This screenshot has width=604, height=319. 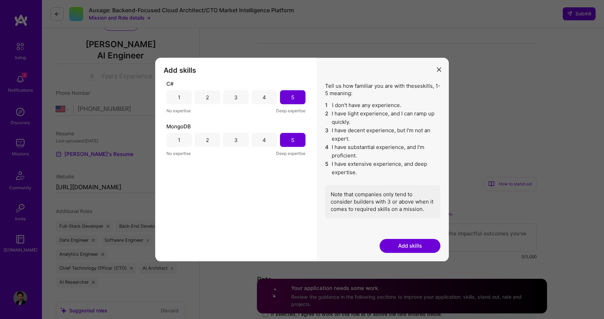 I want to click on li: I have extensive experience, and deep expertise., so click(x=383, y=168).